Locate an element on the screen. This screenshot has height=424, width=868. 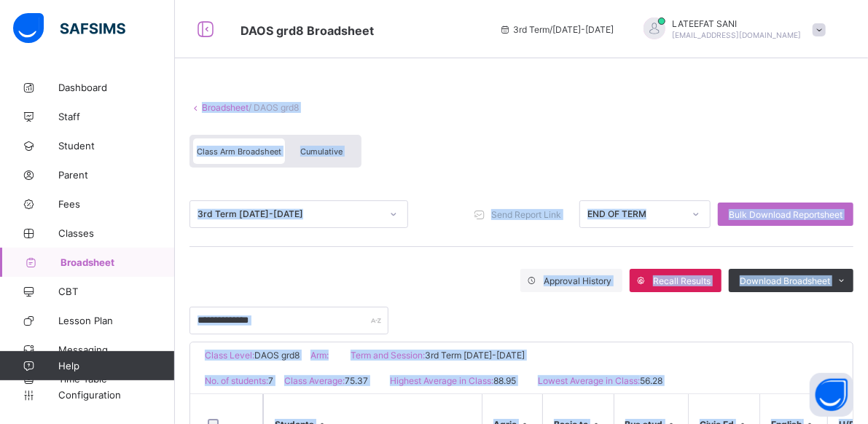
span: No. of students: is located at coordinates (236, 380).